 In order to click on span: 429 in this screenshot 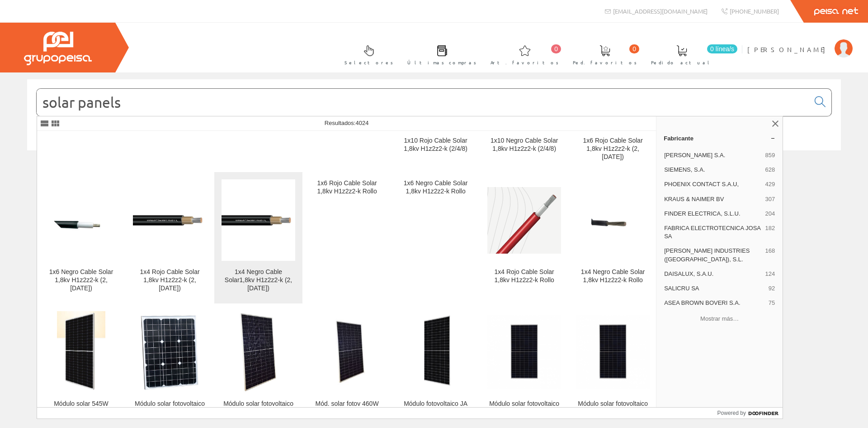, I will do `click(770, 184)`.